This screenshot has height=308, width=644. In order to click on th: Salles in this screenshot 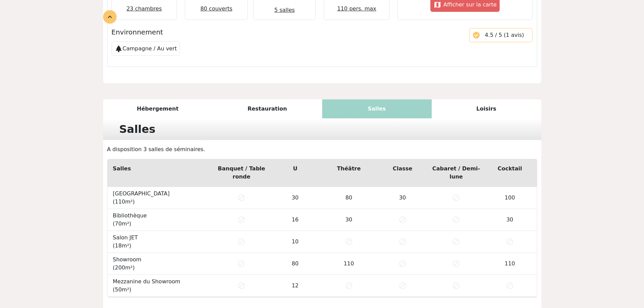, I will do `click(161, 173)`.